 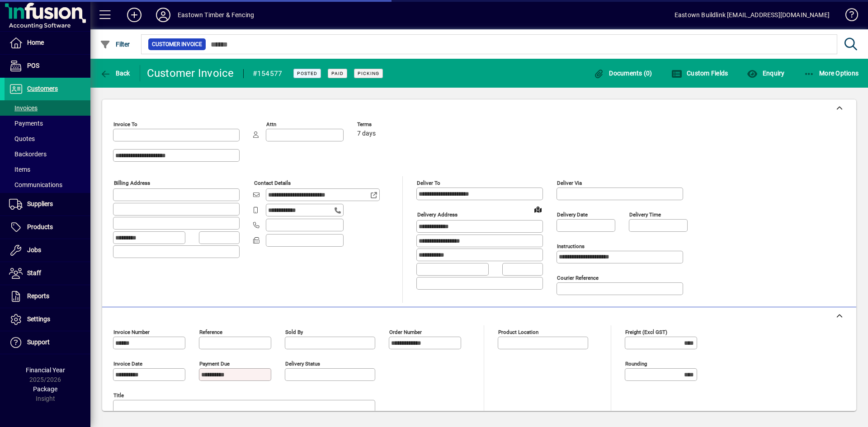 I want to click on span: Picking, so click(x=368, y=73).